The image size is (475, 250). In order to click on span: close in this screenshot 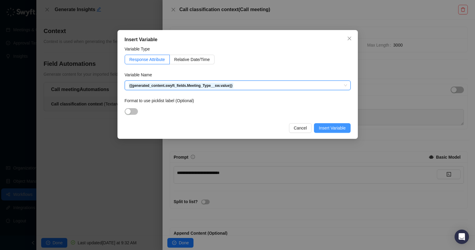, I will do `click(350, 38)`.